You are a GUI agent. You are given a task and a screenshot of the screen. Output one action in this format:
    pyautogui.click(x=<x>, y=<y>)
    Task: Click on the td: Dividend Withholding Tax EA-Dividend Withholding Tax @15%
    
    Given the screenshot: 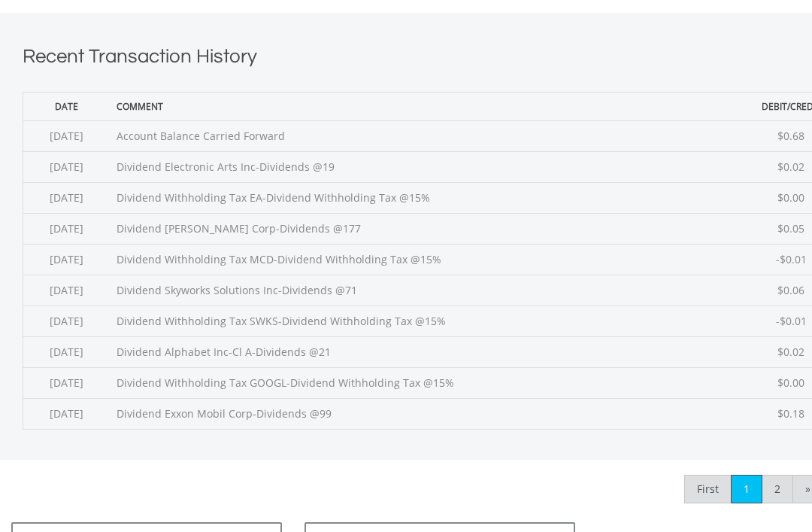 What is the action you would take?
    pyautogui.click(x=417, y=198)
    